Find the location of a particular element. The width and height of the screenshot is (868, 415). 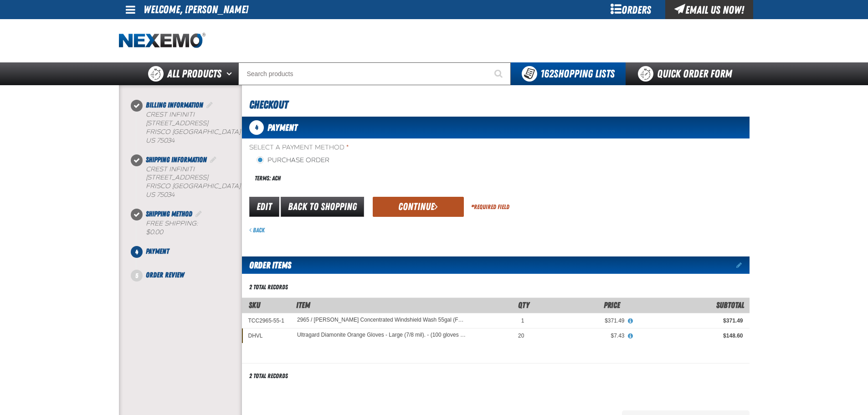

a: Back is located at coordinates (257, 230).